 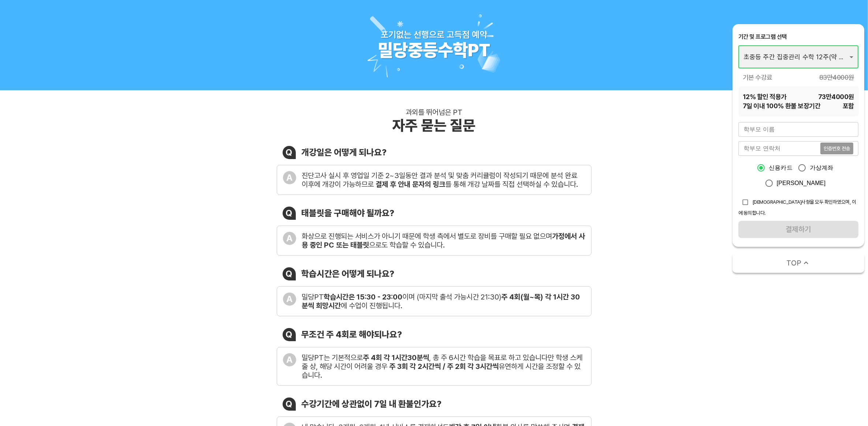 I want to click on div: 과외를 뛰어넘은 PT, so click(x=434, y=112).